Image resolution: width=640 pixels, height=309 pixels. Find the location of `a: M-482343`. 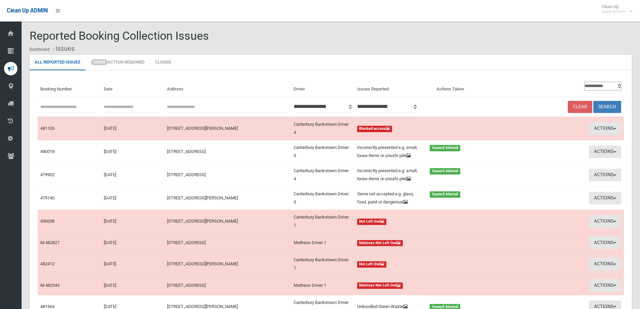

a: M-482343 is located at coordinates (50, 285).